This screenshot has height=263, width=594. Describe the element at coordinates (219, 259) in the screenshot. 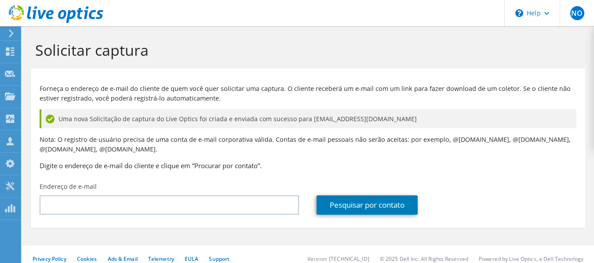

I see `a: Support` at that location.